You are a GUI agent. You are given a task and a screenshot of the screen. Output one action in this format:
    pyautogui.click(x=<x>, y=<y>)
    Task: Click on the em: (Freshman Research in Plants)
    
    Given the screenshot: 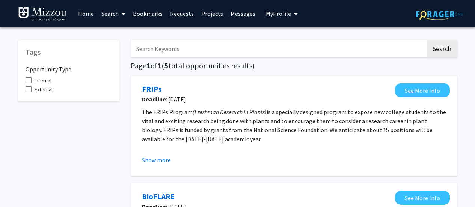 What is the action you would take?
    pyautogui.click(x=229, y=112)
    